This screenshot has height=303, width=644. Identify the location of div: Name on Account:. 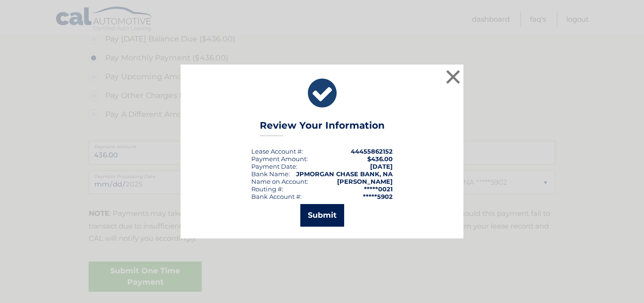
(279, 182).